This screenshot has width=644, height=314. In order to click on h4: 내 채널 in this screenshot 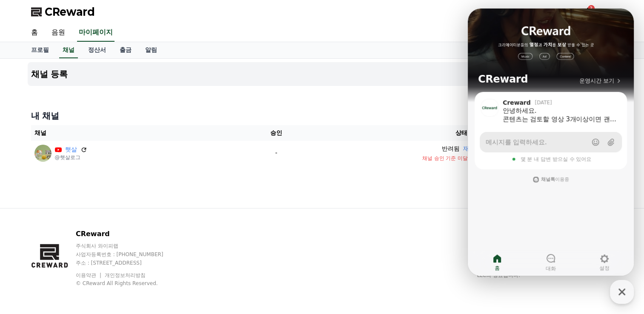, I will do `click(322, 116)`.